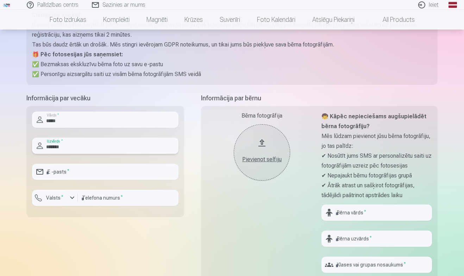 Image resolution: width=464 pixels, height=276 pixels. I want to click on div: Bērna fotogrāfija, so click(262, 116).